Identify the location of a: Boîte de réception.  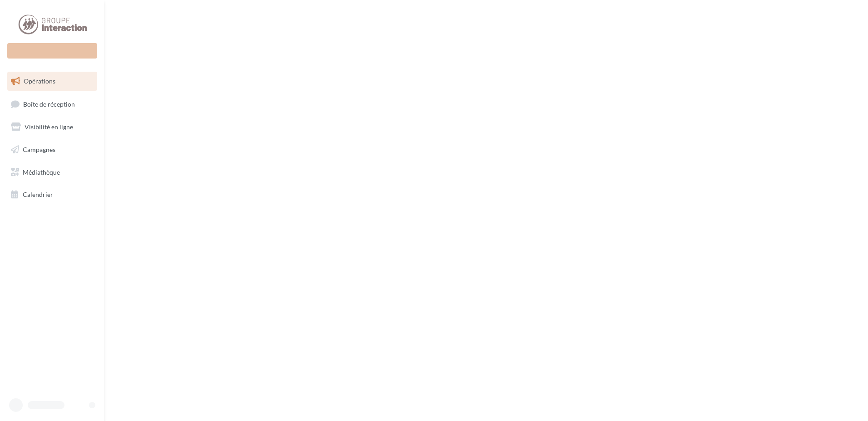
(52, 104).